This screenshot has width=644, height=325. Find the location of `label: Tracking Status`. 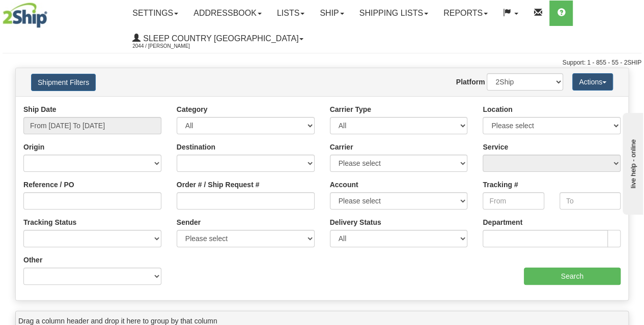

label: Tracking Status is located at coordinates (50, 222).